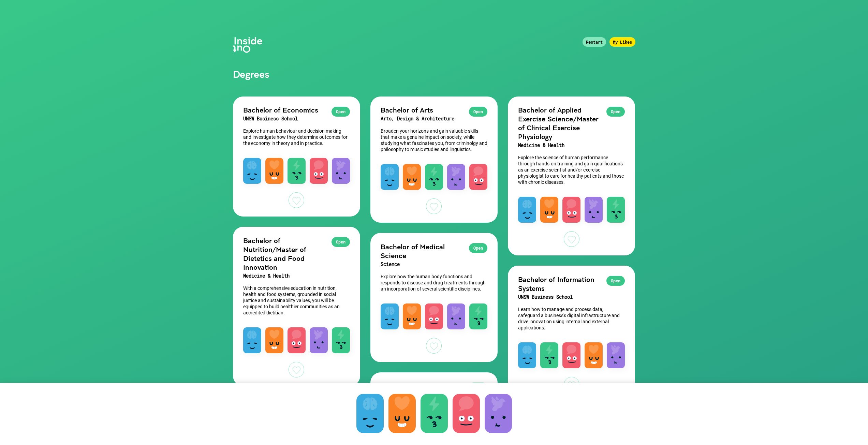 Image resolution: width=868 pixels, height=445 pixels. What do you see at coordinates (297, 156) in the screenshot?
I see `a: OpenBachelor of EconomicsUNSW Business SchoolExplore human behaviour and decision making and inve...` at bounding box center [297, 156].